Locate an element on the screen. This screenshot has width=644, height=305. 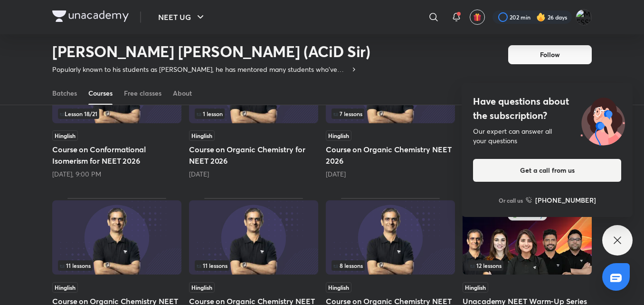
a: Batches is located at coordinates (65, 94).